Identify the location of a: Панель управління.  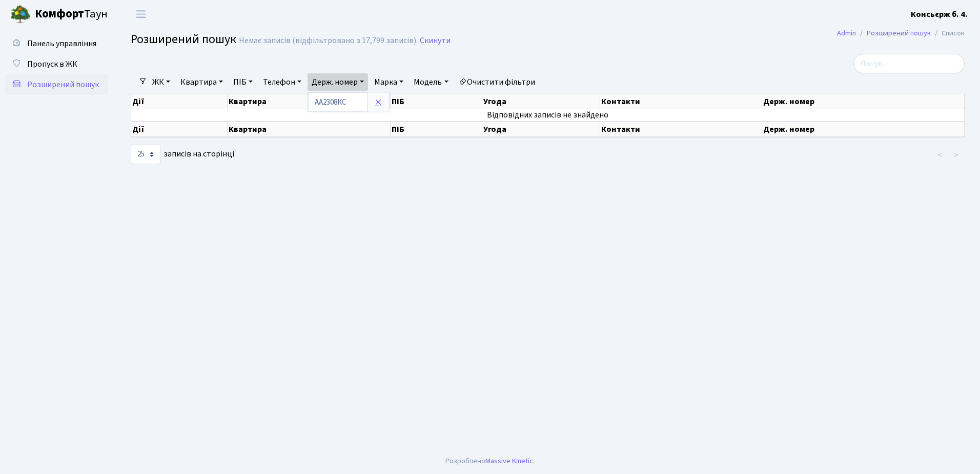
(56, 43).